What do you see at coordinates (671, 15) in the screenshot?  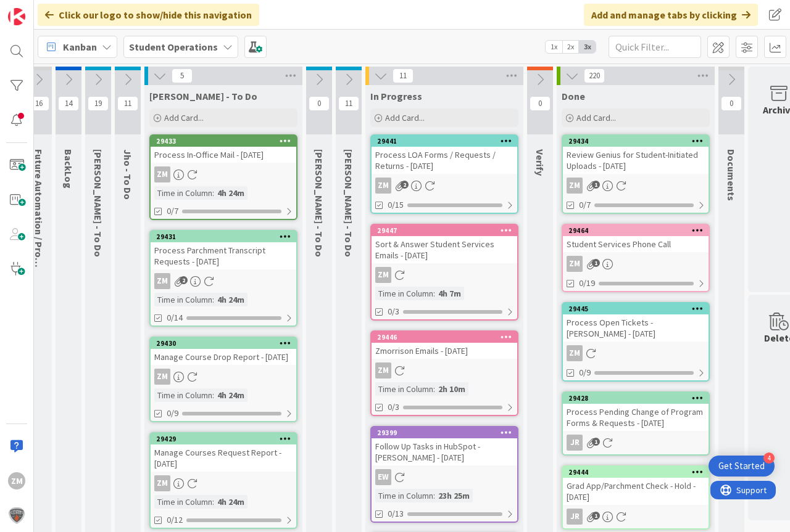 I see `div: Add and manage tabs by clicking` at bounding box center [671, 15].